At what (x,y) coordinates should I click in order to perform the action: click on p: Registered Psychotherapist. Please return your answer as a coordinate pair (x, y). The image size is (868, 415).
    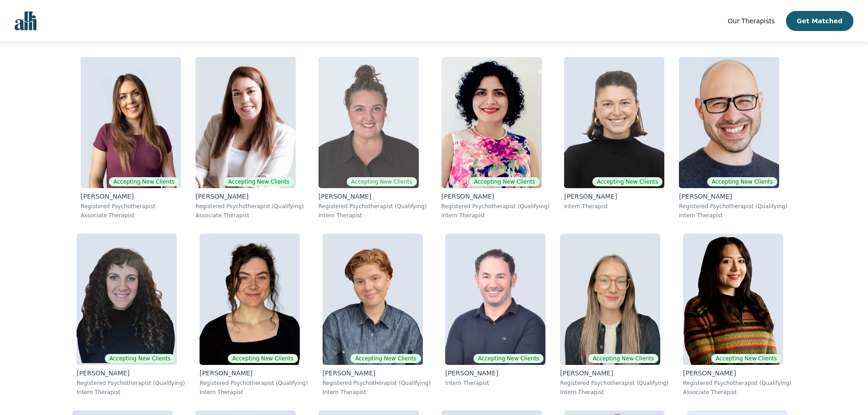
    Looking at the image, I should click on (131, 206).